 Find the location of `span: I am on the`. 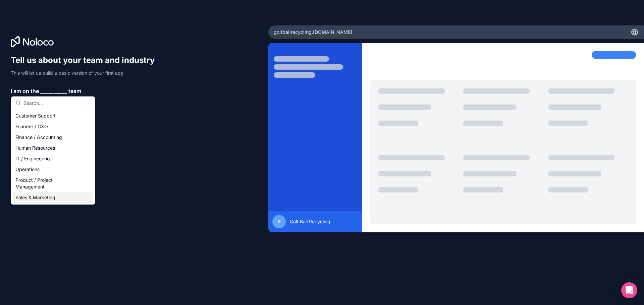

span: I am on the is located at coordinates (25, 91).